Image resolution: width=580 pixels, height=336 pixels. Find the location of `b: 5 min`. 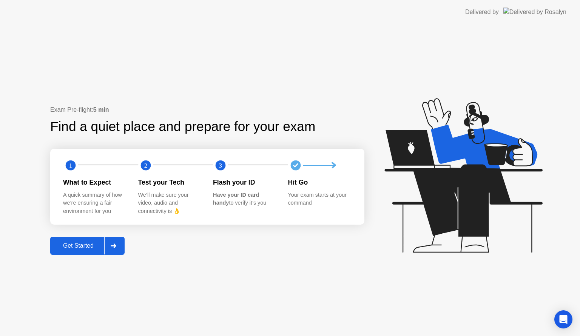

b: 5 min is located at coordinates (101, 109).